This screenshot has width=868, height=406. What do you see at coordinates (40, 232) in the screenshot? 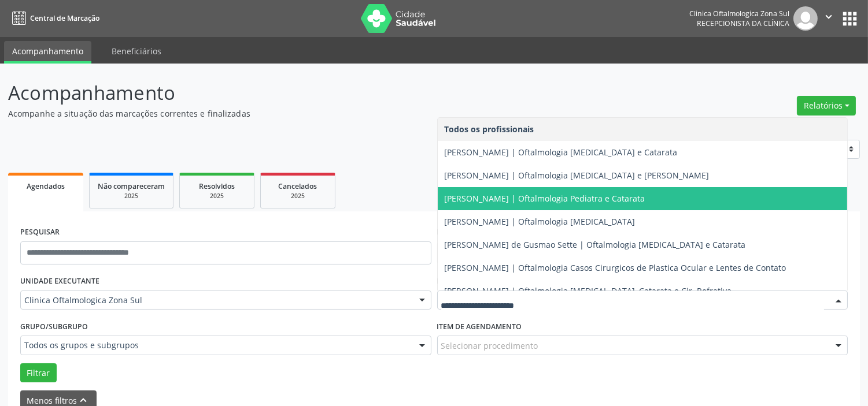
I see `label: PESQUISAR` at bounding box center [40, 232].